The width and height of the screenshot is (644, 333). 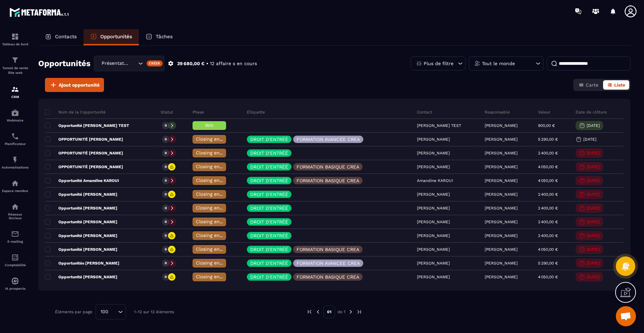 I want to click on span: Carte, so click(x=592, y=85).